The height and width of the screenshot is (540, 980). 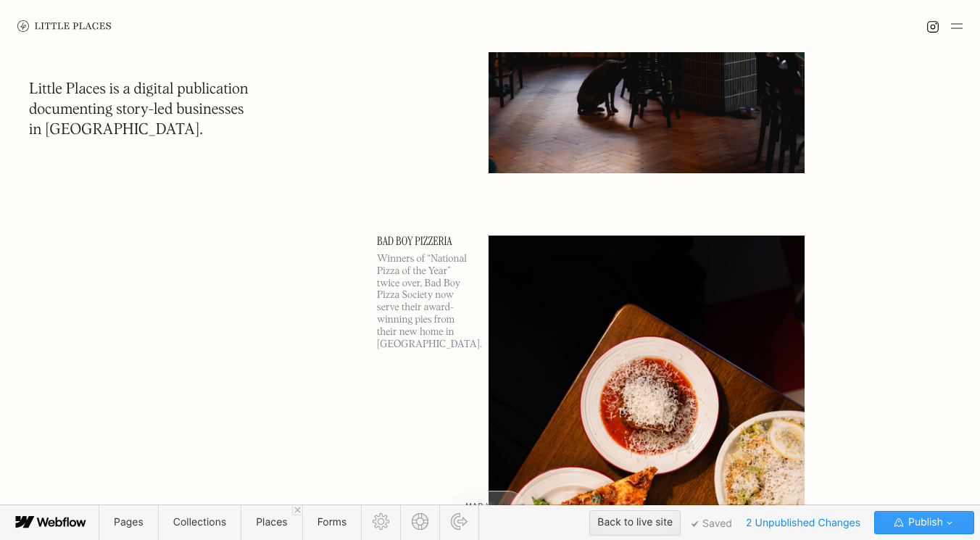 What do you see at coordinates (332, 522) in the screenshot?
I see `span: Forms` at bounding box center [332, 522].